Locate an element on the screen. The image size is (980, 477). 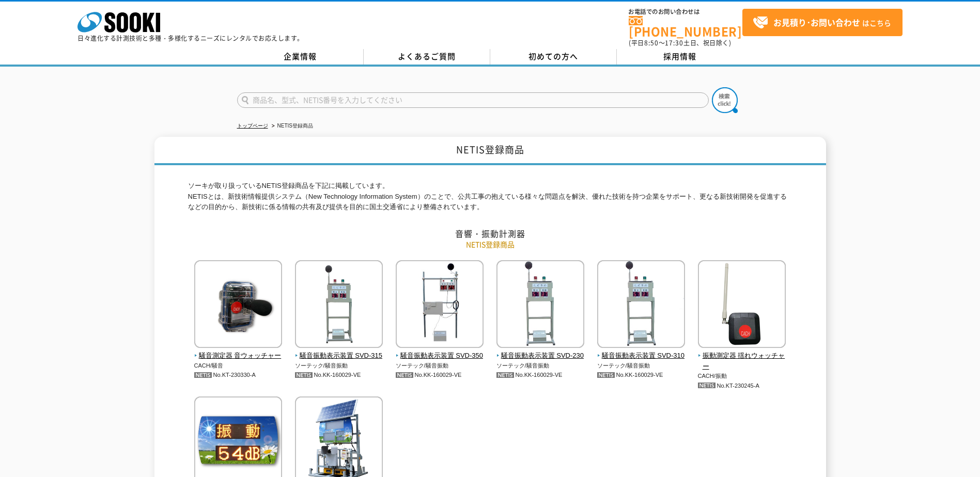
span: 8:50 is located at coordinates (651, 43).